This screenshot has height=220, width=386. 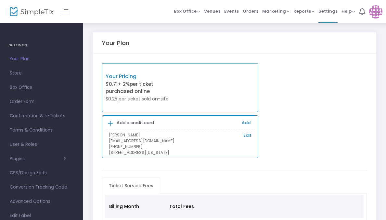 I want to click on th: Total Fees, so click(x=193, y=207).